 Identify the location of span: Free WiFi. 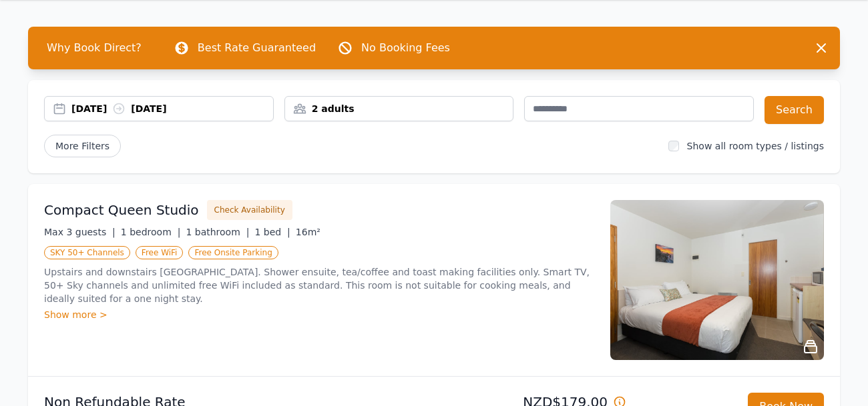
(160, 253).